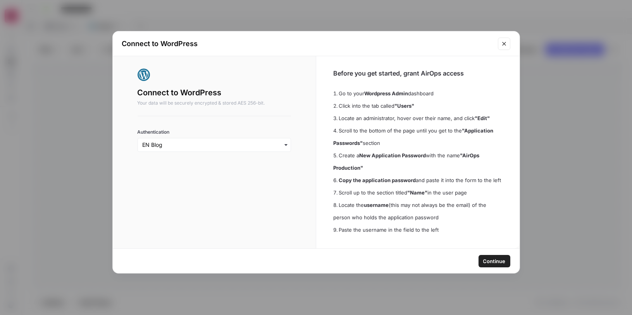  I want to click on label: Authentication, so click(214, 132).